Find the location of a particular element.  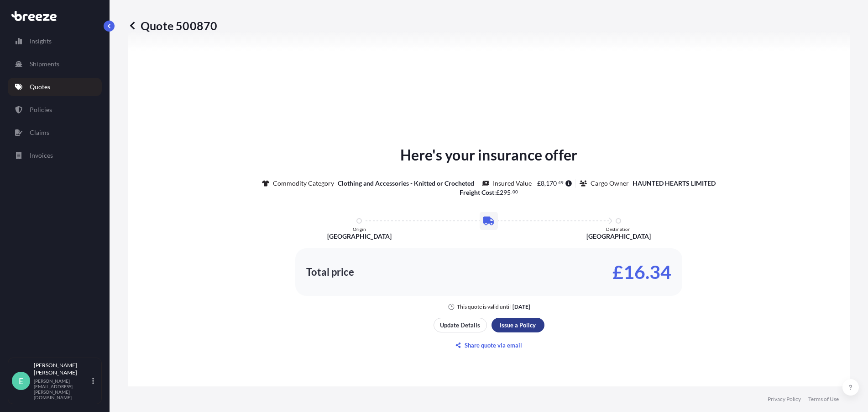

span: 49 is located at coordinates (561, 182).